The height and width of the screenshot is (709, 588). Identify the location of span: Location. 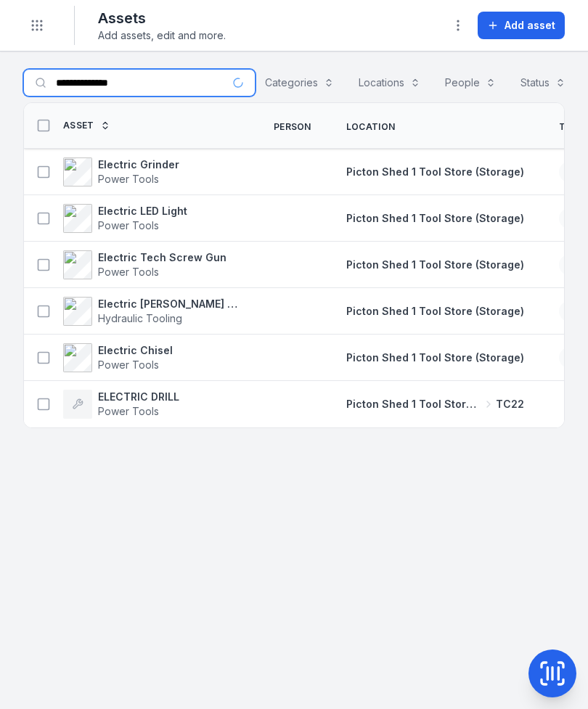
(370, 127).